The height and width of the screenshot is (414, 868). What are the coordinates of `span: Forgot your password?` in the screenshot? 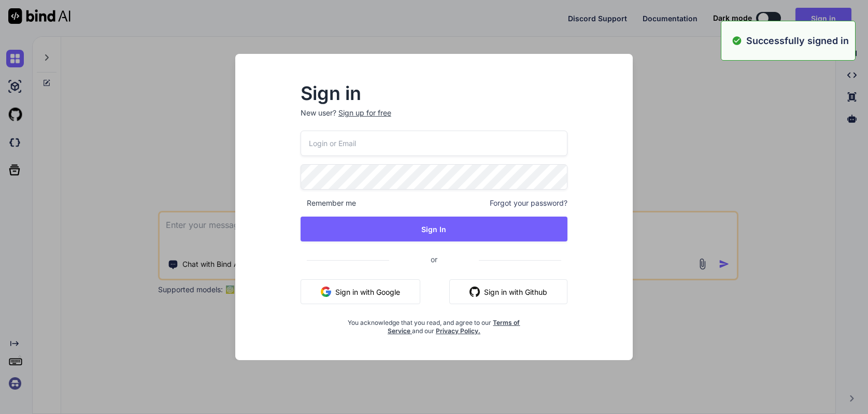 It's located at (529, 203).